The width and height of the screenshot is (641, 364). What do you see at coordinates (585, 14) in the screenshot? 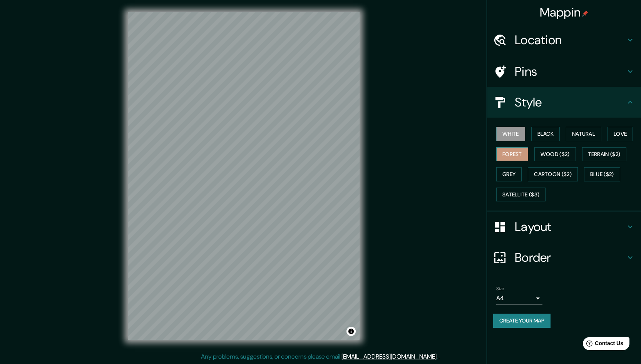
I see `img: pin-icon.png` at bounding box center [585, 14].